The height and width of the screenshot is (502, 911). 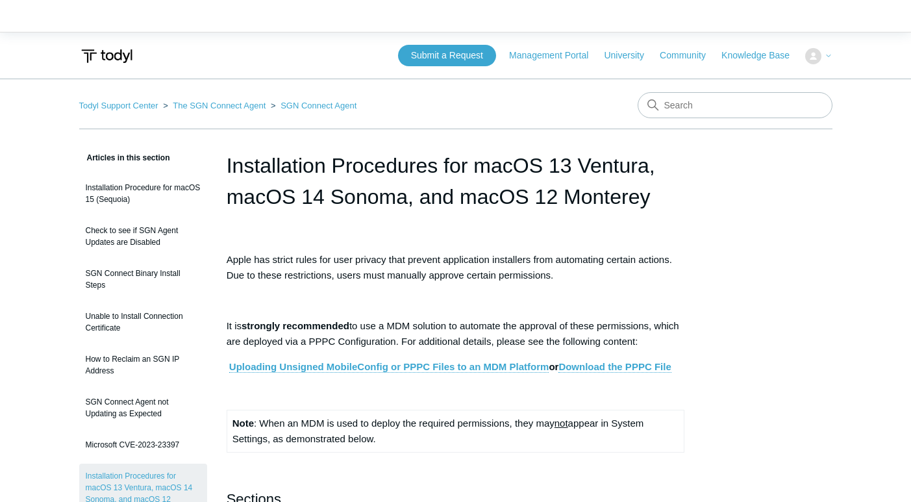 I want to click on a: SGN Connect Agent not Updating as Expected, so click(x=143, y=408).